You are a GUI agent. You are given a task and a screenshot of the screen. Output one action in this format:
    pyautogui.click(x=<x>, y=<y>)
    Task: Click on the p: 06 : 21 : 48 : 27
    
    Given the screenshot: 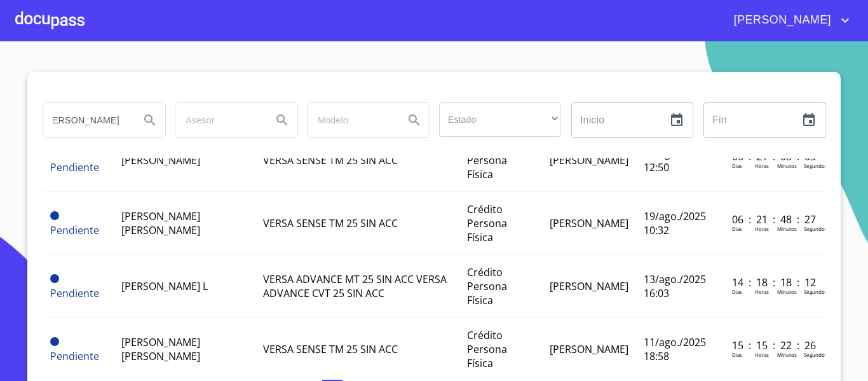 What is the action you would take?
    pyautogui.click(x=775, y=220)
    